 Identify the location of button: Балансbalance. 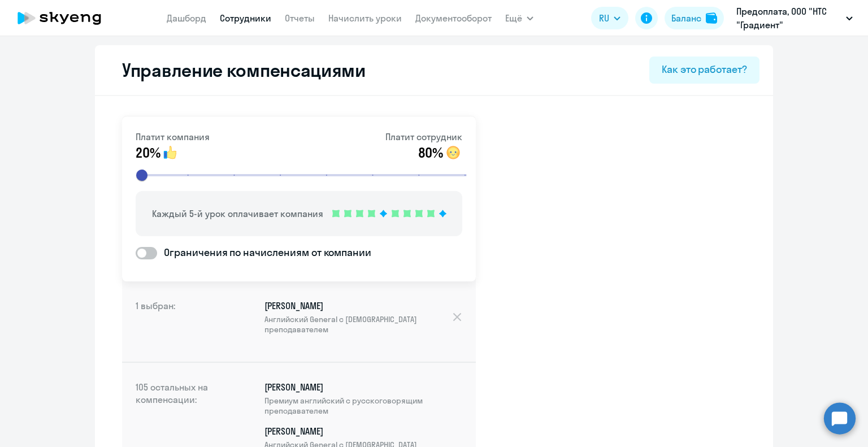
(694, 18).